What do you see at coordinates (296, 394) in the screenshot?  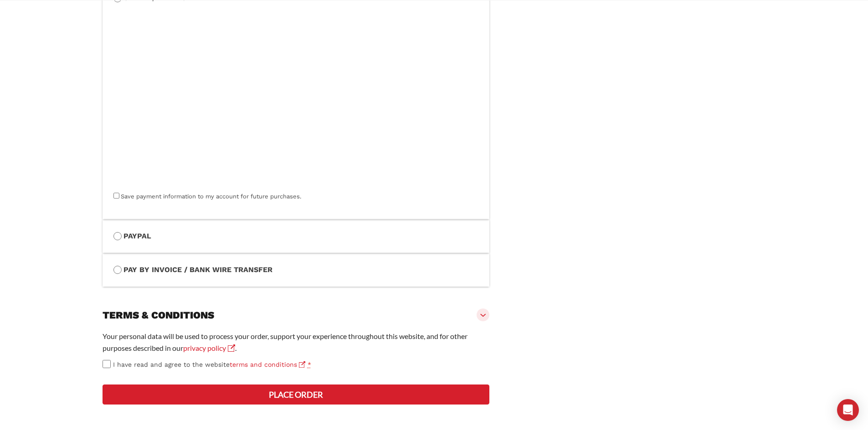 I see `button: Place order` at bounding box center [296, 394].